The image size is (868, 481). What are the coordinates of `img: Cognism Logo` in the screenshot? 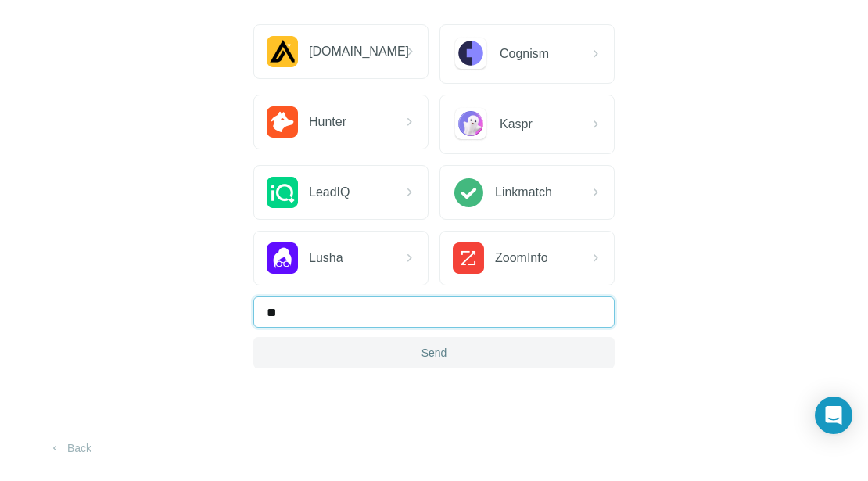 It's located at (470, 54).